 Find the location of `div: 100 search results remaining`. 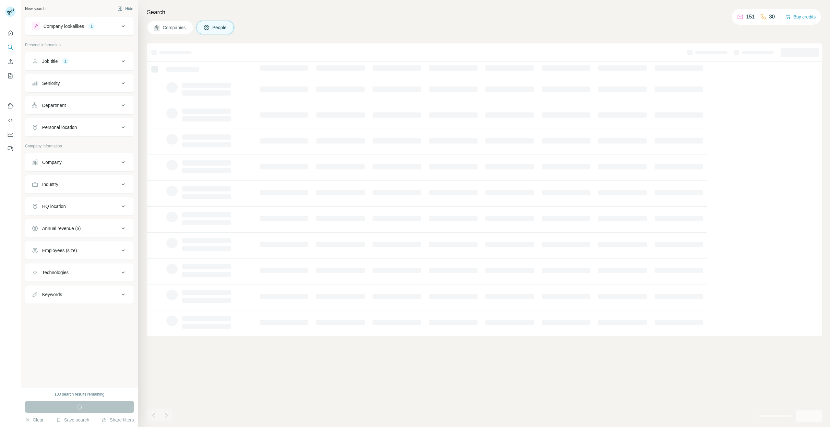

div: 100 search results remaining is located at coordinates (79, 395).